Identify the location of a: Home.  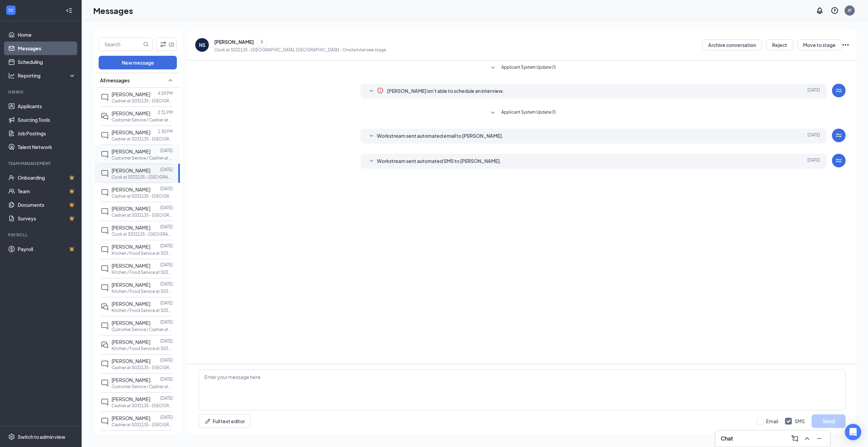
(46, 34).